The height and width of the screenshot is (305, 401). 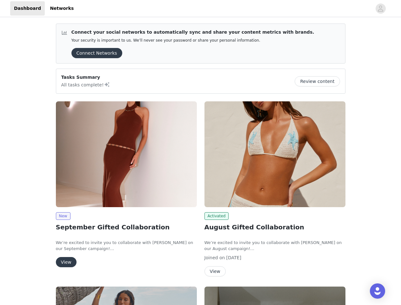 I want to click on span: Joined on, so click(x=215, y=257).